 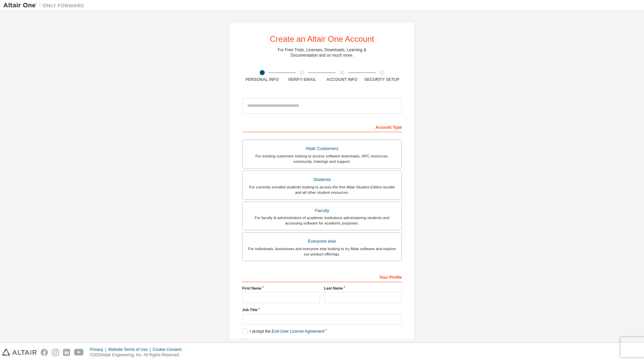 What do you see at coordinates (322, 211) in the screenshot?
I see `div: Faculty` at bounding box center [322, 211].